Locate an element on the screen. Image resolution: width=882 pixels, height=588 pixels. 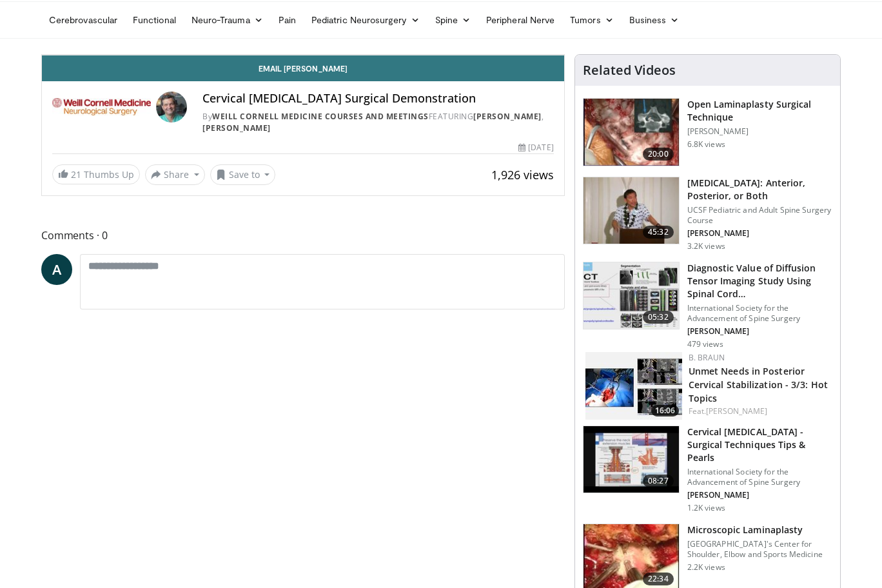
a: Pediatric Neurosurgery is located at coordinates (366, 20).